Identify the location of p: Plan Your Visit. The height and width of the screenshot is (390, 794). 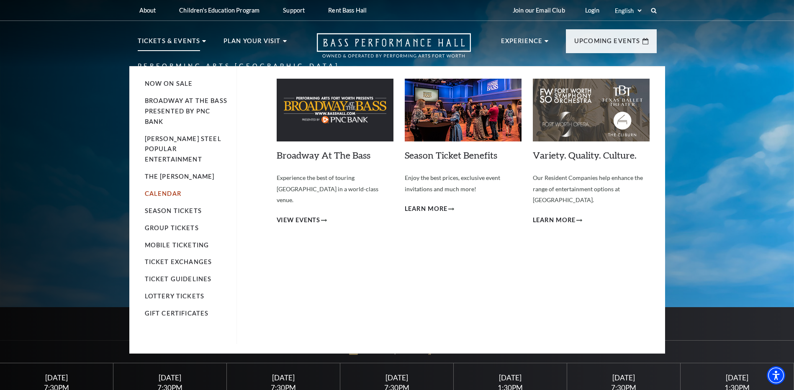
(252, 44).